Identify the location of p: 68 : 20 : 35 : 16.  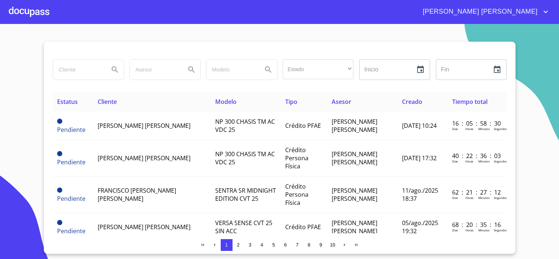
(477, 225).